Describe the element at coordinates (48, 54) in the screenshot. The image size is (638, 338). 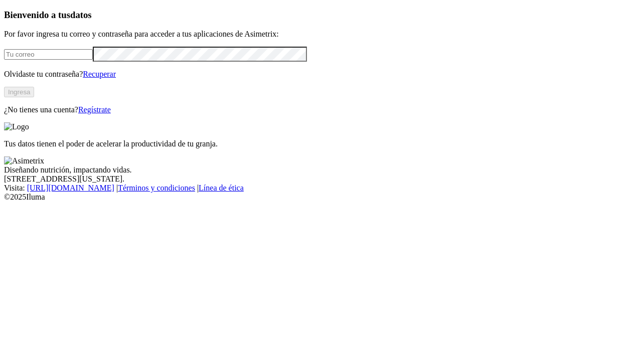
I see `input: Tu correo` at that location.